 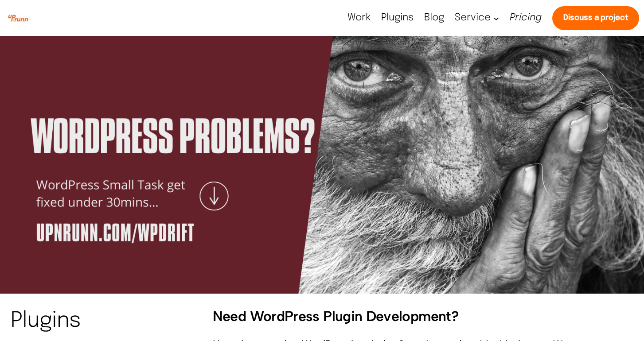 I want to click on em: Pricing, so click(x=526, y=18).